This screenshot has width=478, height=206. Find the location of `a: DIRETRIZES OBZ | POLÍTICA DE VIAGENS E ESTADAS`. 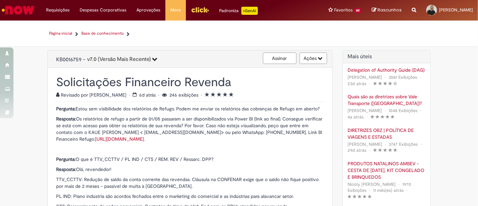

a: DIRETRIZES OBZ | POLÍTICA DE VIAGENS E ESTADAS is located at coordinates (386, 133).